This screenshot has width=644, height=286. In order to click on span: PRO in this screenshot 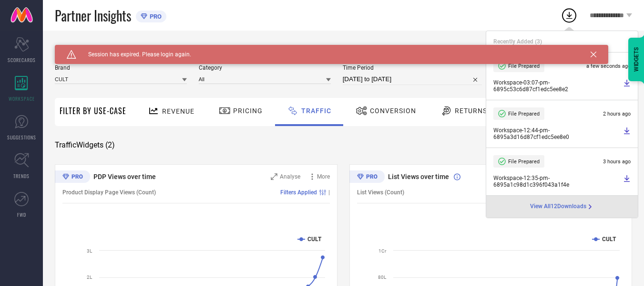, I will do `click(155, 16)`.